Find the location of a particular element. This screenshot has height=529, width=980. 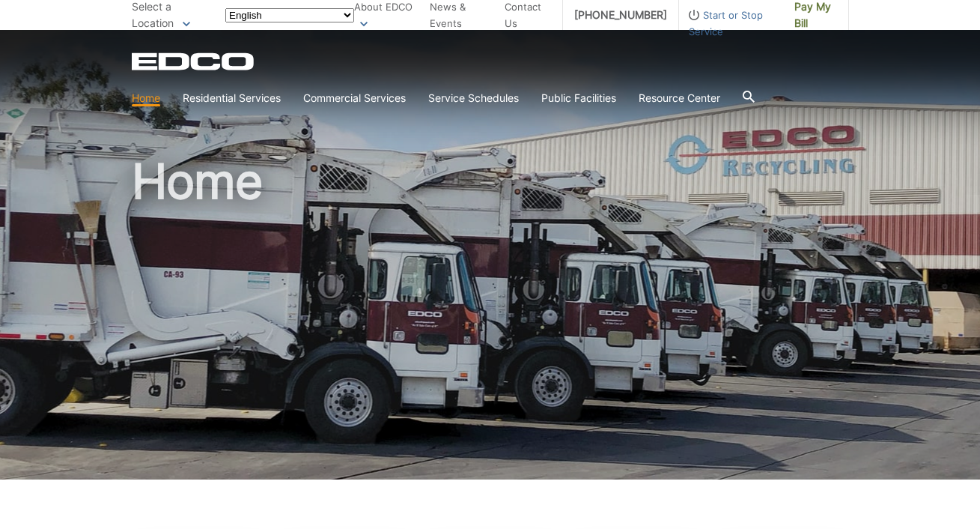

a: Resource Center is located at coordinates (678, 98).